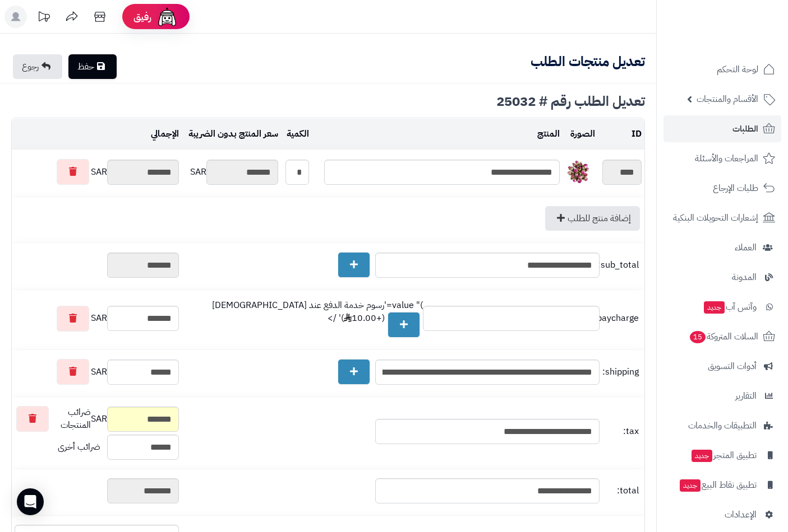  I want to click on span: المدونة, so click(745, 277).